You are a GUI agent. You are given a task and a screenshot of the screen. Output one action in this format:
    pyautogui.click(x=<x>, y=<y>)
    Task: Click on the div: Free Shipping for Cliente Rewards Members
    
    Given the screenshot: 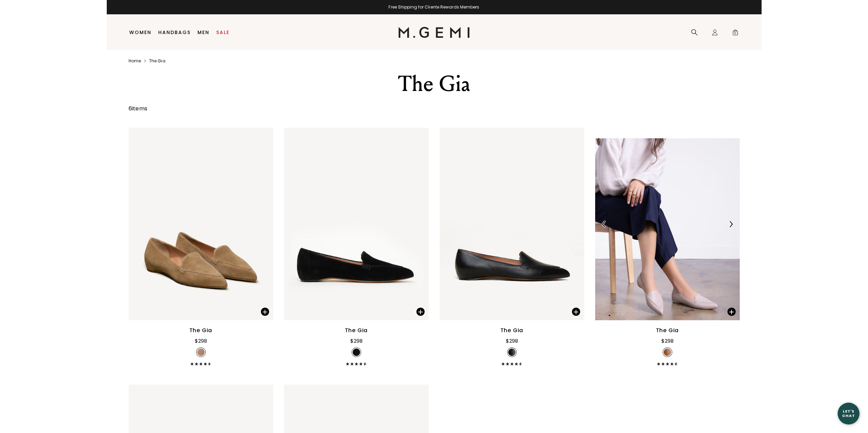 What is the action you would take?
    pyautogui.click(x=434, y=7)
    